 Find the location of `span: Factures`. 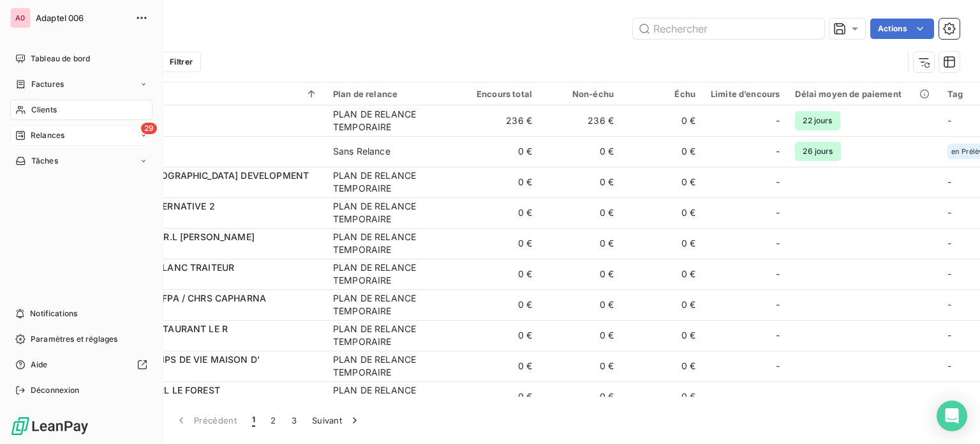

span: Factures is located at coordinates (47, 85).